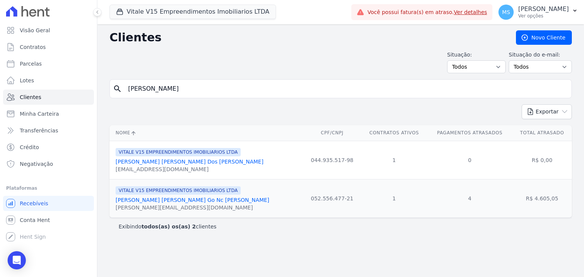 The width and height of the screenshot is (584, 277). I want to click on label: Situação do e-mail:, so click(540, 55).